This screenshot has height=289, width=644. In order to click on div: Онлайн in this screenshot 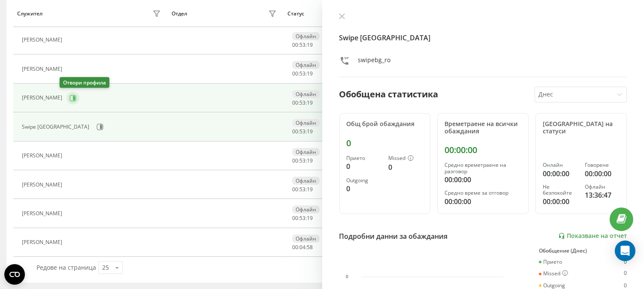, I will do `click(560, 165)`.